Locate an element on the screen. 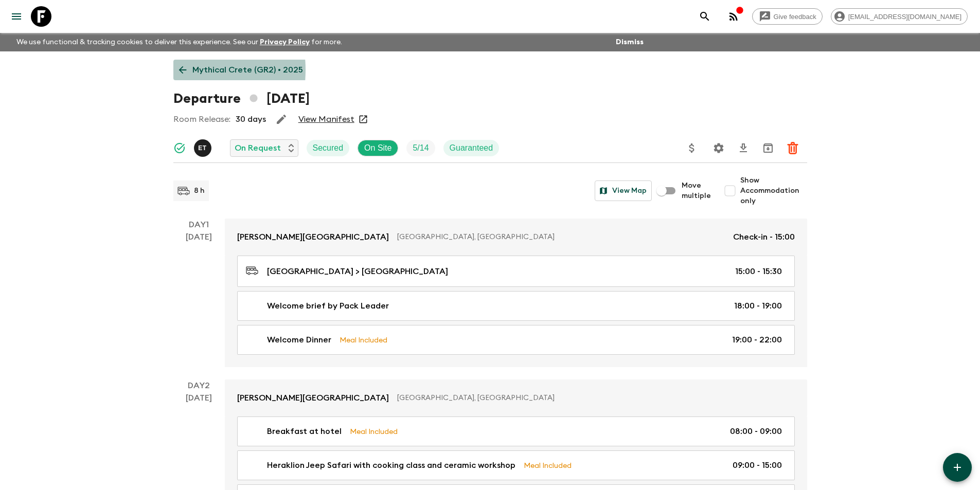 The image size is (980, 490). a: Heraklion Jeep Safari with cooking class and ceramic workshopMeal Included09:00 - 15:00 is located at coordinates (516, 465).